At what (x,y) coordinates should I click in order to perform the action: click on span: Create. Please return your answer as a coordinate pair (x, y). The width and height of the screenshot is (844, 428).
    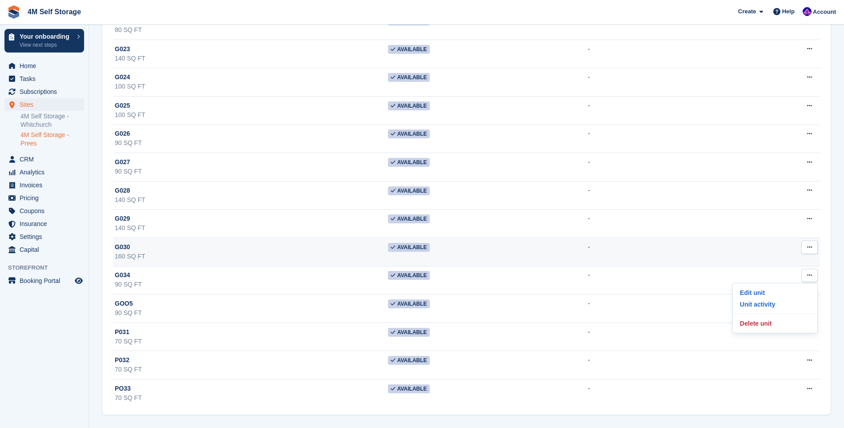
    Looking at the image, I should click on (747, 12).